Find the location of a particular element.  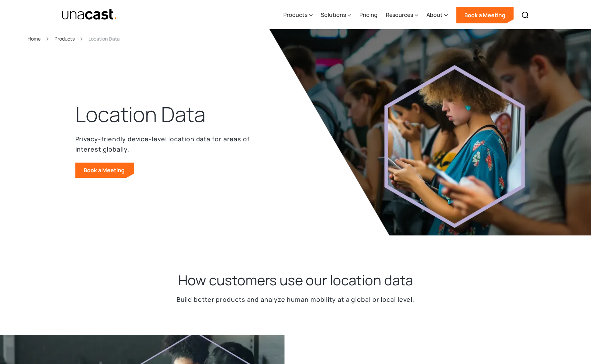

h2: How customers use our location data is located at coordinates (296, 280).